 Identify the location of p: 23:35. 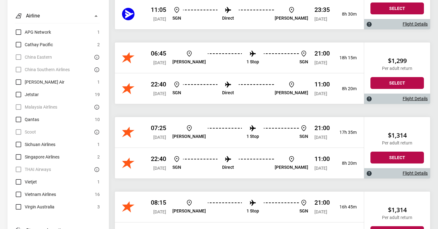
(322, 10).